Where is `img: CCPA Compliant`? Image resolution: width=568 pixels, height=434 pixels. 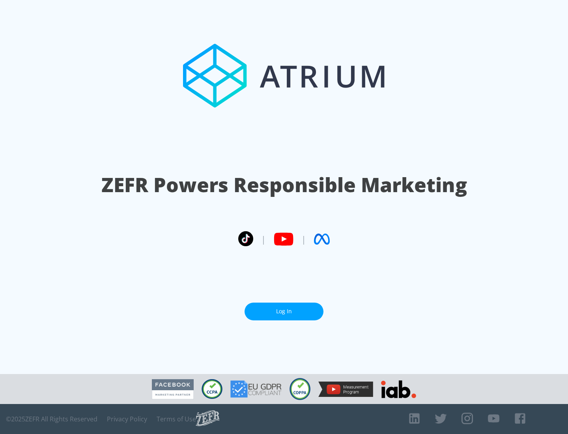 img: CCPA Compliant is located at coordinates (212, 389).